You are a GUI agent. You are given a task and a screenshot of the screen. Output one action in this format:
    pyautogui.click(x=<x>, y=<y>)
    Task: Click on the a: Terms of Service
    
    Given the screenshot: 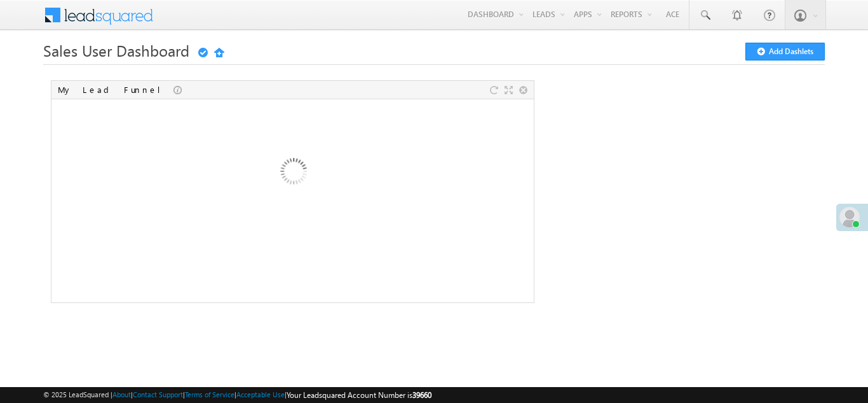 What is the action you would take?
    pyautogui.click(x=210, y=394)
    